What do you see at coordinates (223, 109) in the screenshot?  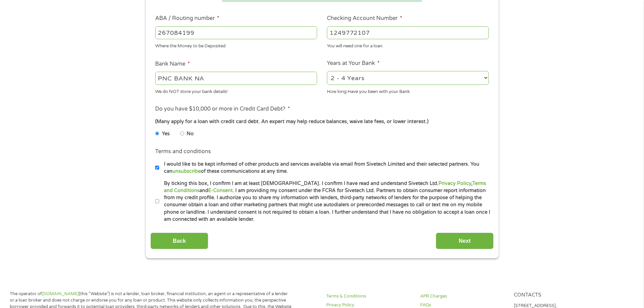 I see `label: Do you have $10,000 or more in Credit Card Debt?` at bounding box center [223, 109].